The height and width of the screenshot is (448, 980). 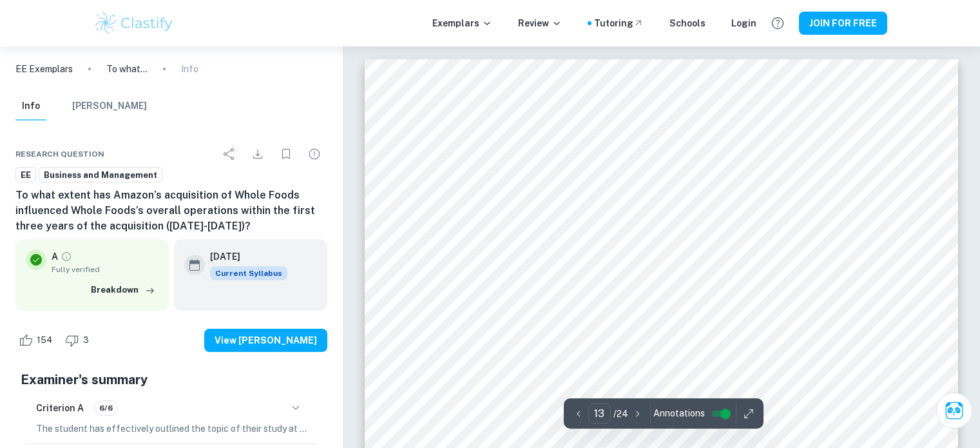 What do you see at coordinates (106, 408) in the screenshot?
I see `span: 6/6` at bounding box center [106, 408].